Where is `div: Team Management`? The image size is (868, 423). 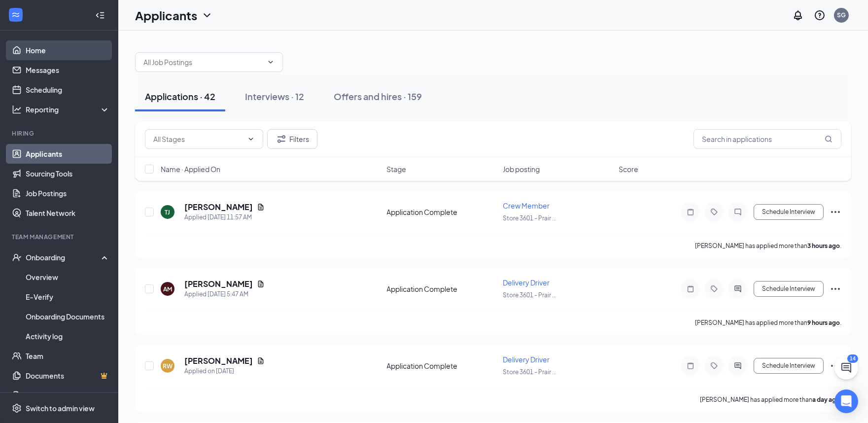 div: Team Management is located at coordinates (59, 236).